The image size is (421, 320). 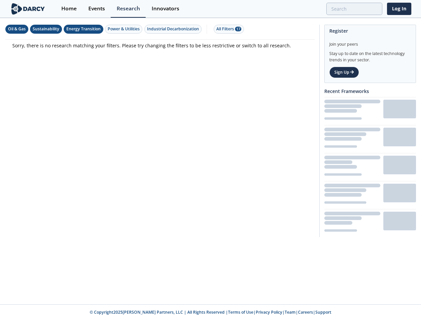 I want to click on div: Register, so click(x=370, y=31).